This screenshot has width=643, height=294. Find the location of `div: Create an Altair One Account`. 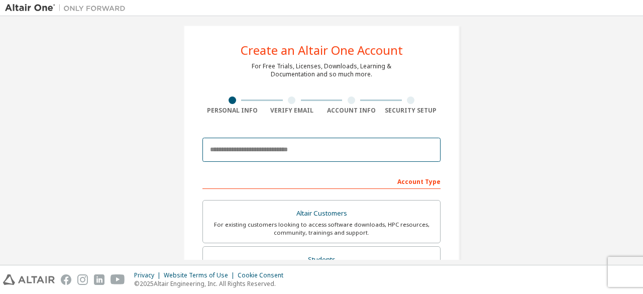

div: Create an Altair One Account is located at coordinates (322, 50).